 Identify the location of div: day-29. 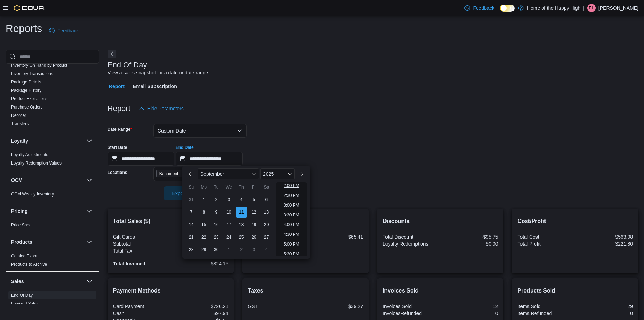
(204, 250).